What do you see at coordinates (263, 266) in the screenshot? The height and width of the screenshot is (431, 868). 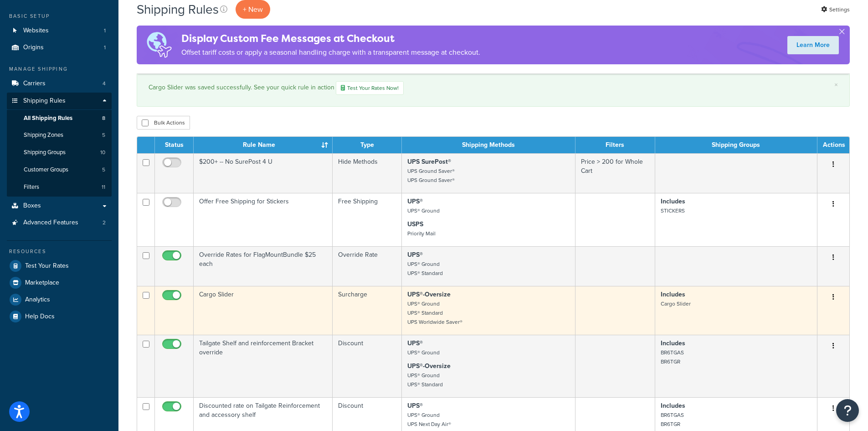 I see `td: Override Rates for FlagMountBundle $25 each` at bounding box center [263, 266].